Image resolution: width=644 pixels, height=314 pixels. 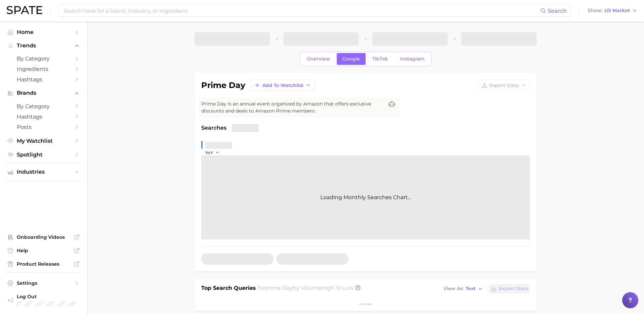 I want to click on a: Overview, so click(x=318, y=59).